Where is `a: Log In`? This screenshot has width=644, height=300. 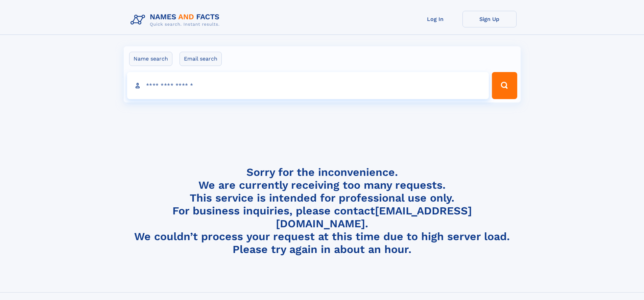 a: Log In is located at coordinates (436, 19).